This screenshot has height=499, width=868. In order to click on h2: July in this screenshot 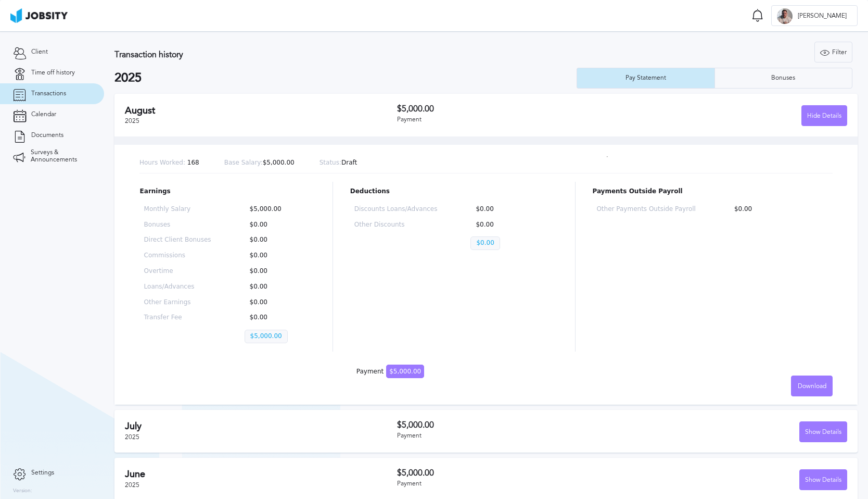, I will do `click(260, 426)`.